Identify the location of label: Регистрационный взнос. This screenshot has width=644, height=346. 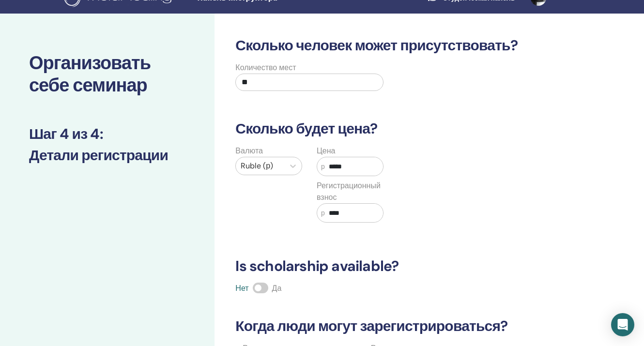
(350, 192).